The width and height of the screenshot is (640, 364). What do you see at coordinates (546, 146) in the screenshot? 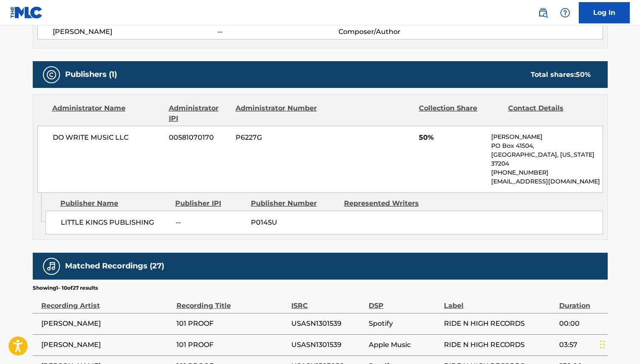
I see `p: PO Box 41504,` at bounding box center [546, 146].